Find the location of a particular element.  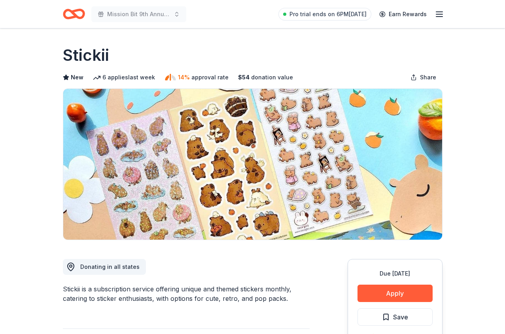

button: Apply is located at coordinates (395, 294).